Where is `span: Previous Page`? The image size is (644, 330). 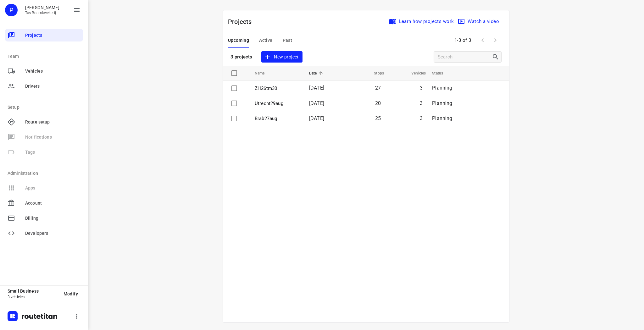 span: Previous Page is located at coordinates (483, 40).